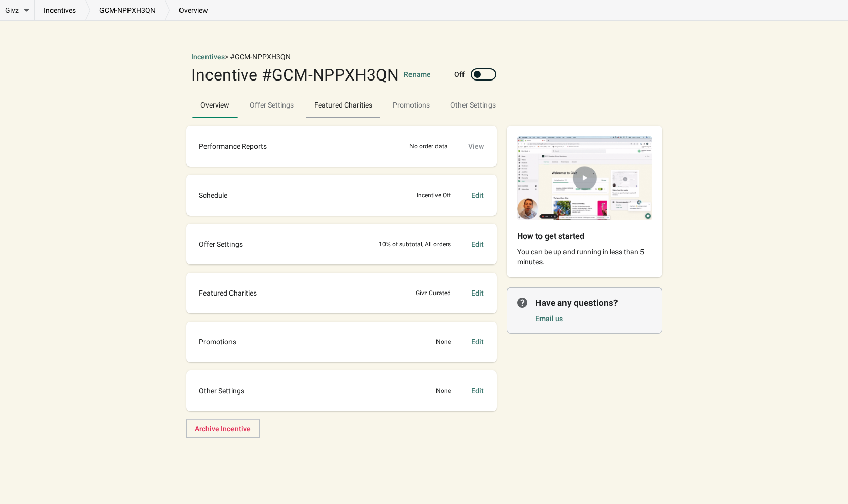 The width and height of the screenshot is (848, 504). I want to click on button: Rename, so click(417, 74).